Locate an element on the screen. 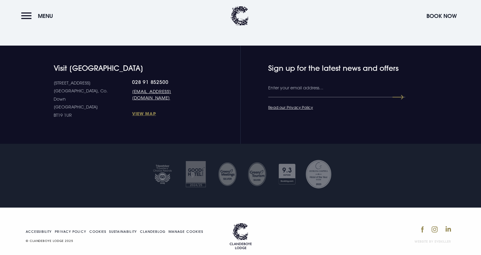 Image resolution: width=481 pixels, height=255 pixels. img: LinkedIn is located at coordinates (449, 228).